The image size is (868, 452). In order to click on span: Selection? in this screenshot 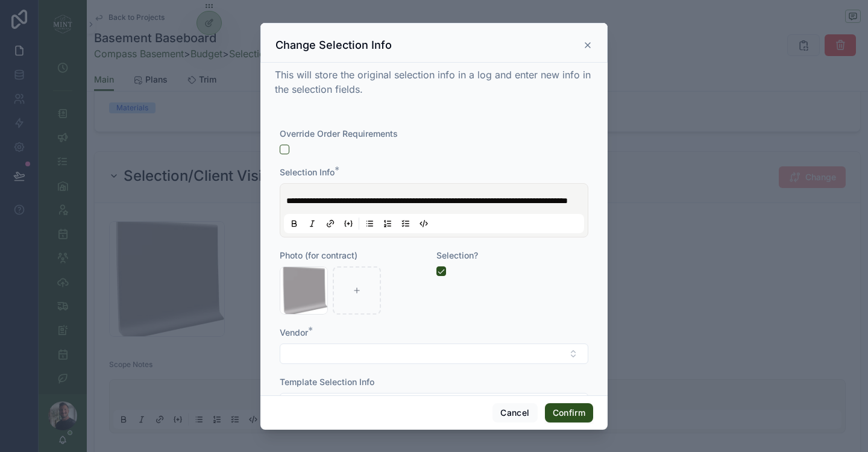, I will do `click(457, 255)`.